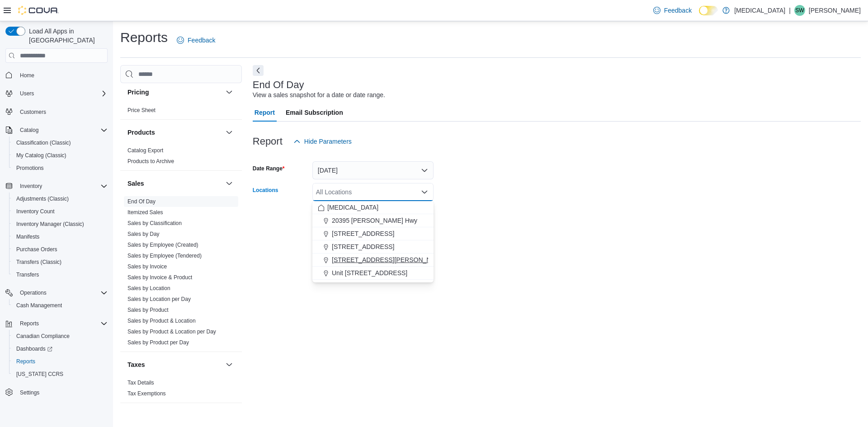 The width and height of the screenshot is (868, 427). Describe the element at coordinates (39, 262) in the screenshot. I see `a: Transfers (Classic)` at that location.